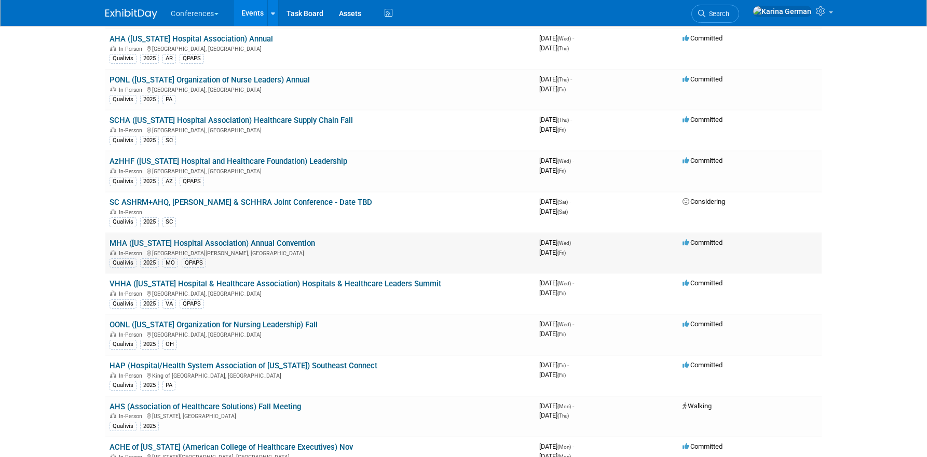 The width and height of the screenshot is (927, 457). I want to click on div: MO, so click(170, 263).